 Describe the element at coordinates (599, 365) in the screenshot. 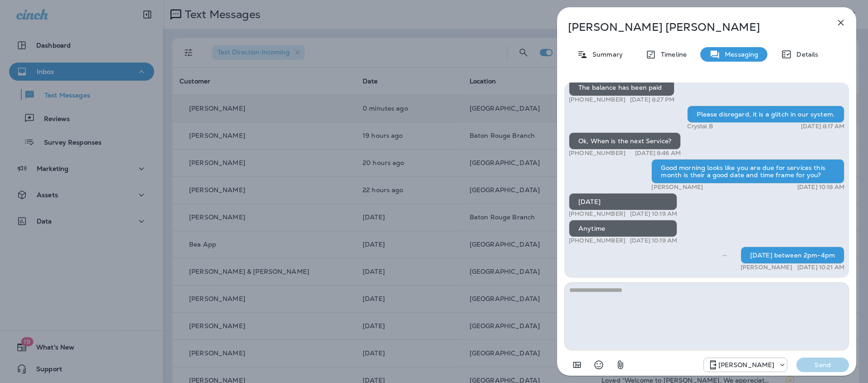

I see `button: Select an emoji` at that location.